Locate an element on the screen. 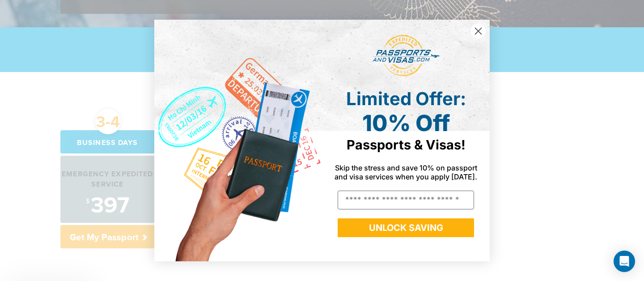 The width and height of the screenshot is (644, 281). img: de9cda0d-0715-46ca-9a25-073762a91ba7.png is located at coordinates (238, 141).